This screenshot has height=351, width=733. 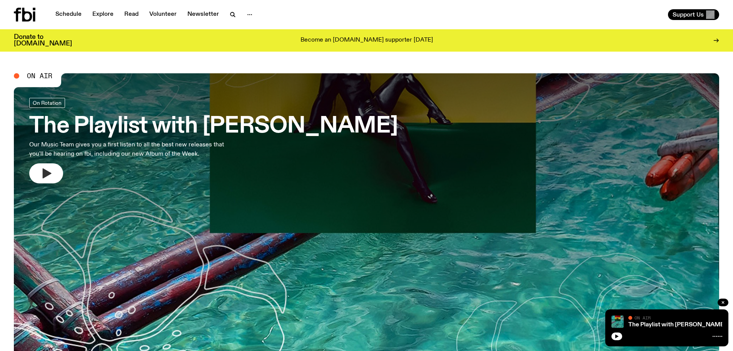 What do you see at coordinates (694, 15) in the screenshot?
I see `button: Support Us` at bounding box center [694, 15].